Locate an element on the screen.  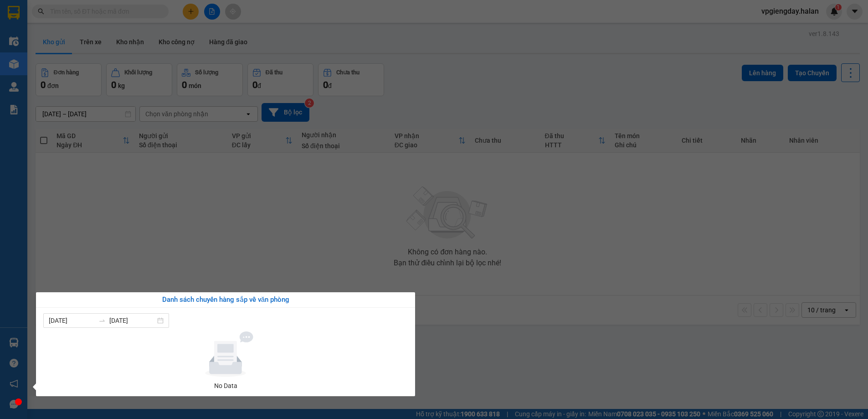
div: Danh sách chuyến hàng sắp về văn phòng is located at coordinates (226, 300).